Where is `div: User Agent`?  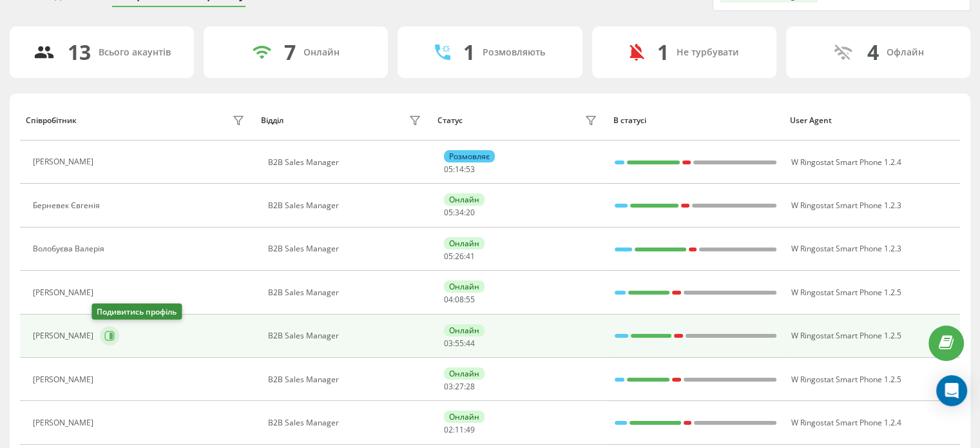
div: User Agent is located at coordinates (871, 121).